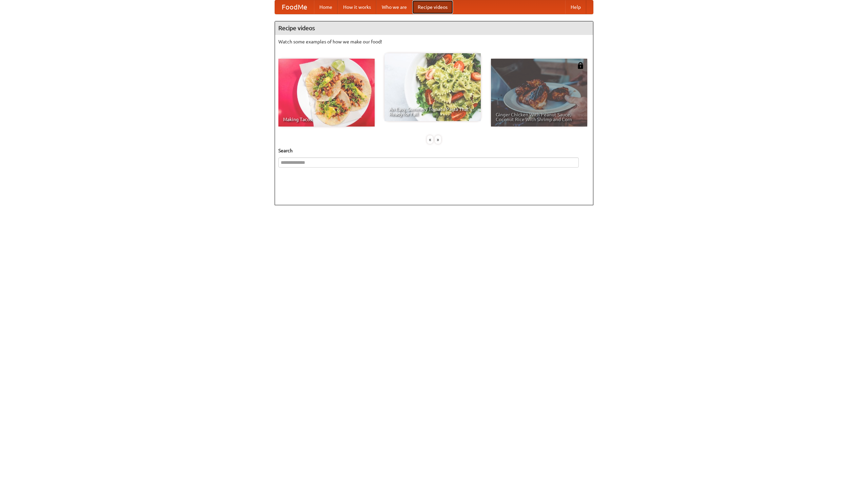  Describe the element at coordinates (434, 28) in the screenshot. I see `h4: Recipe videos` at that location.